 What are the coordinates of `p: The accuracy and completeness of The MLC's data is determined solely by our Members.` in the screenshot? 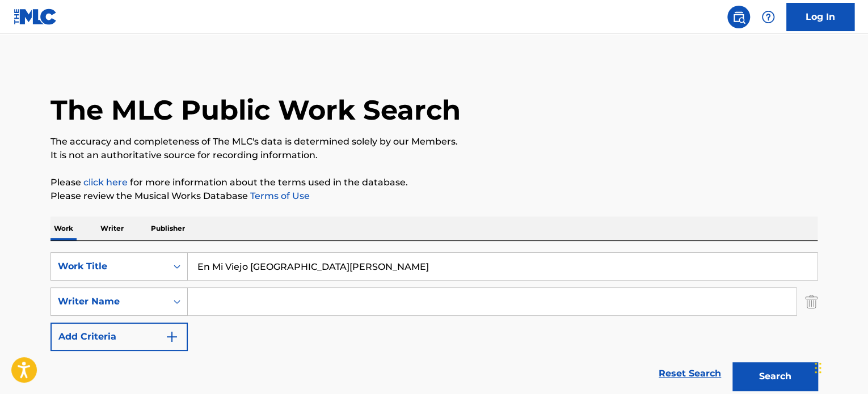 It's located at (434, 142).